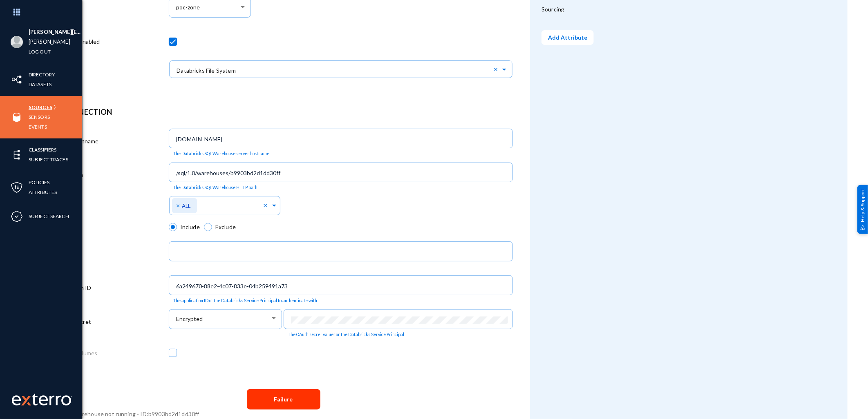  What do you see at coordinates (17, 187) in the screenshot?
I see `img: icon-policies.svg` at bounding box center [17, 187].